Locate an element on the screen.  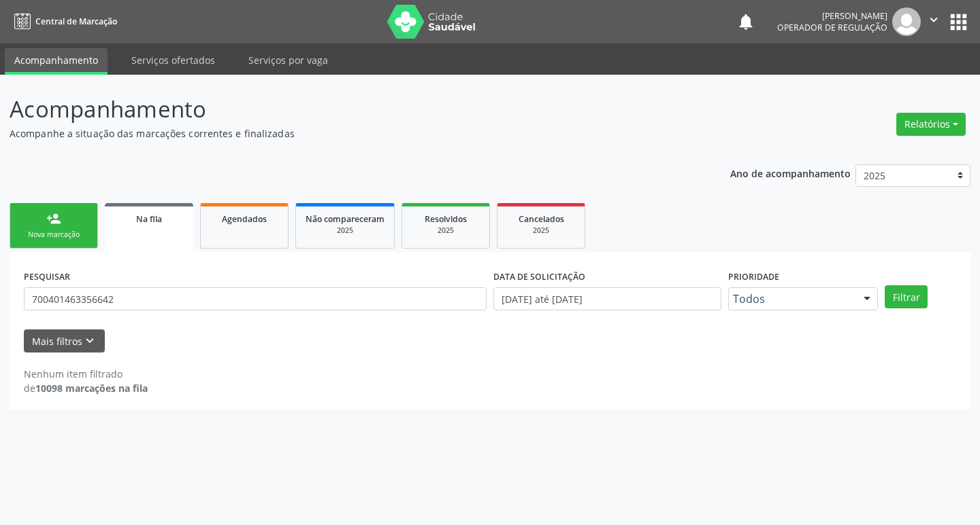
strong: 10098 marcações na fila is located at coordinates (91, 388).